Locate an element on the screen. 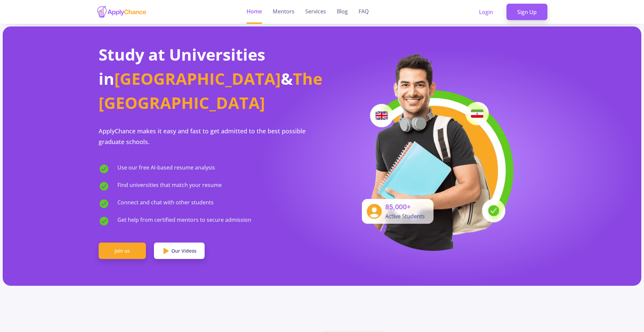 This screenshot has width=644, height=332. a: Login is located at coordinates (486, 12).